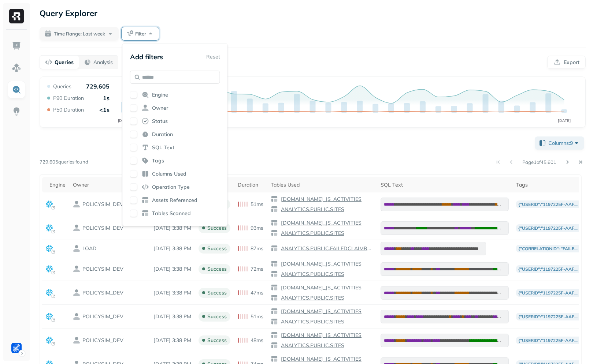 This screenshot has height=364, width=593. Describe the element at coordinates (68, 98) in the screenshot. I see `p: P90 Duration` at that location.